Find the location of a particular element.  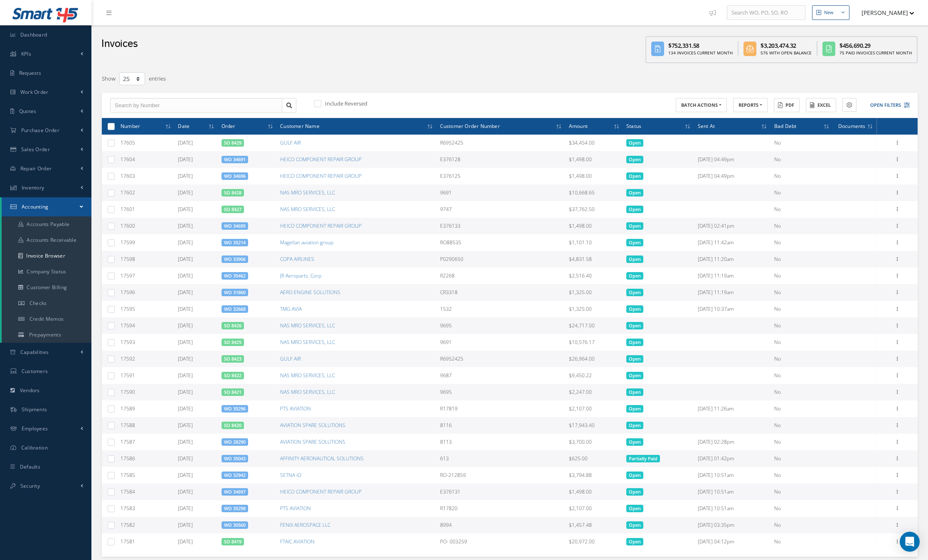

a: NAS MRO SERVICES, LLC is located at coordinates (307, 209).